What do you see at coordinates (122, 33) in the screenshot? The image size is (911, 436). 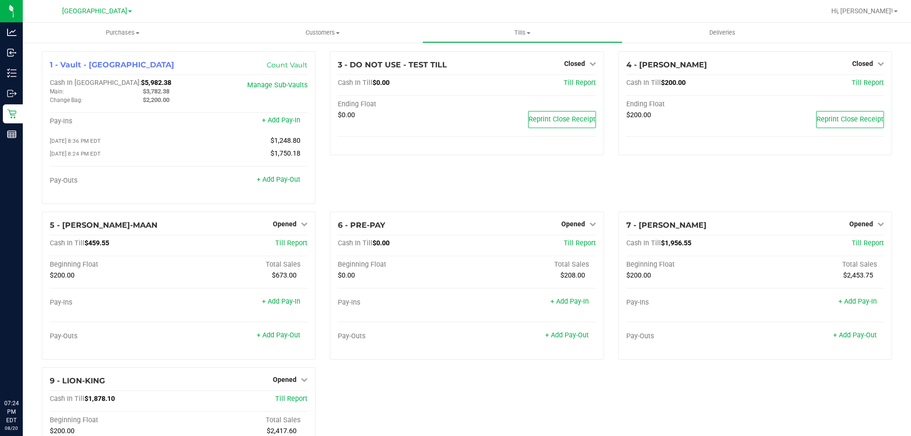 I see `a: Purchases` at bounding box center [122, 33].